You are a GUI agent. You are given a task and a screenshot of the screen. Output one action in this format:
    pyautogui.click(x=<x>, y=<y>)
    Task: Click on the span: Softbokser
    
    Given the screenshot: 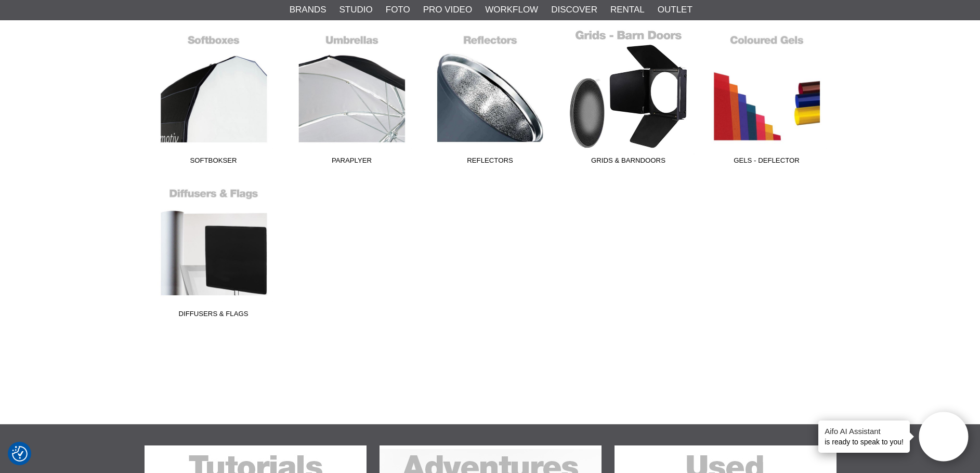 What is the action you would take?
    pyautogui.click(x=214, y=162)
    